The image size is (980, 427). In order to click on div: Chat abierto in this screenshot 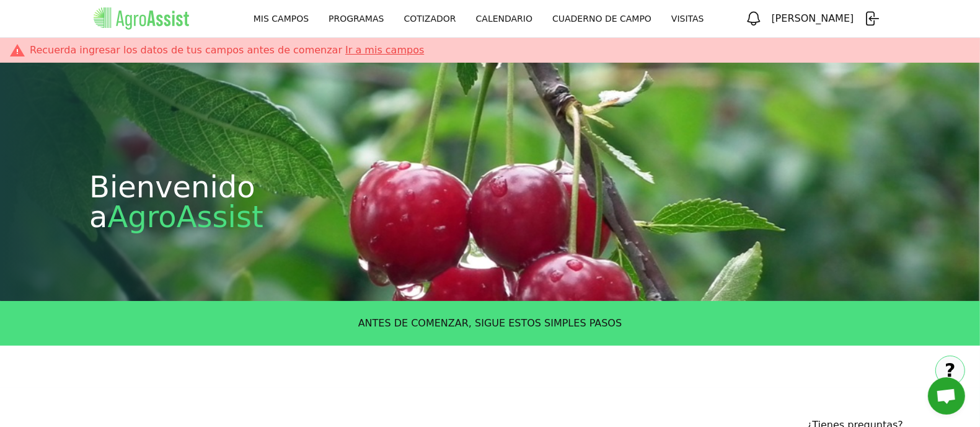, I will do `click(946, 396)`.